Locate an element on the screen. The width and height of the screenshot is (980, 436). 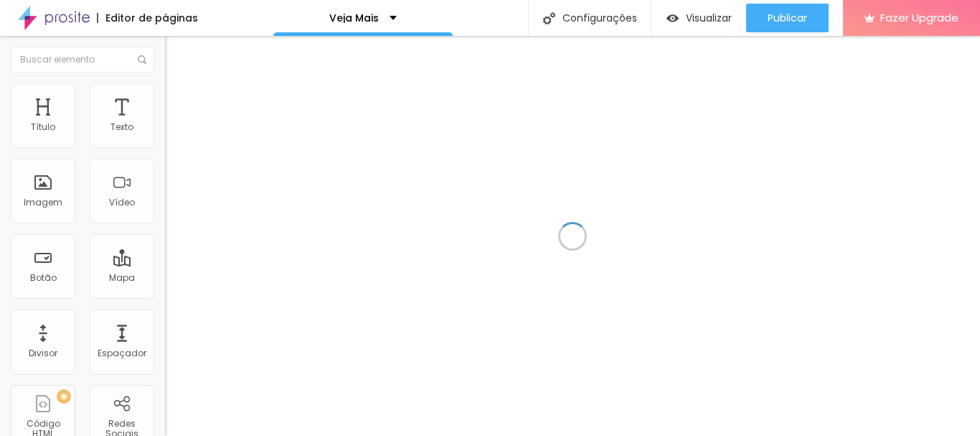
p: Veja Mais is located at coordinates (353, 18).